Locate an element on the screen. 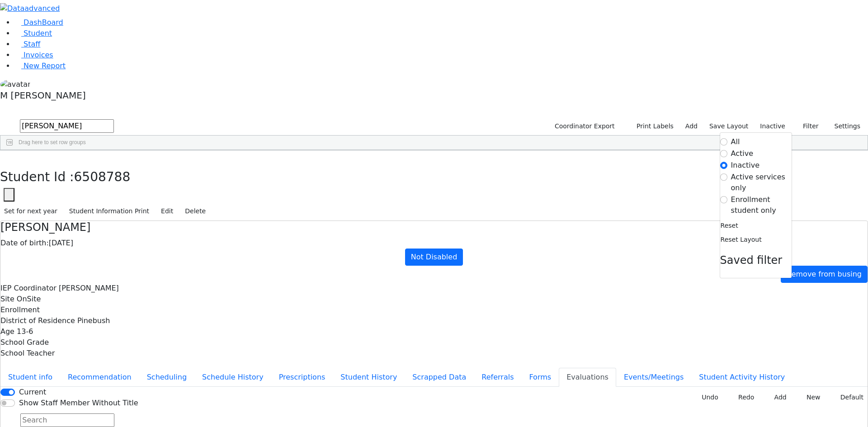 This screenshot has width=868, height=427. button: Edit is located at coordinates (167, 211).